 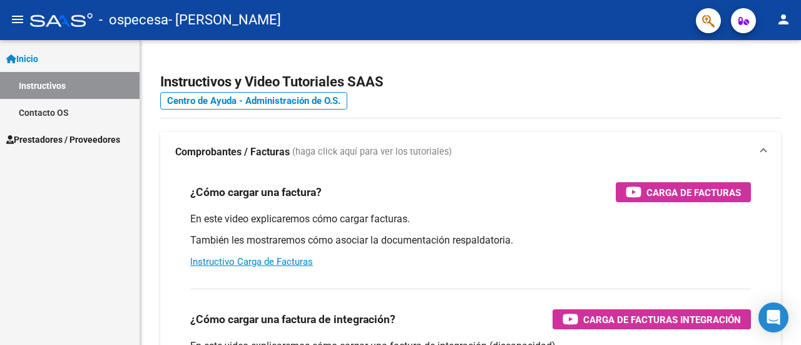 What do you see at coordinates (471, 82) in the screenshot?
I see `h2: Instructivos y Video Tutoriales SAAS` at bounding box center [471, 82].